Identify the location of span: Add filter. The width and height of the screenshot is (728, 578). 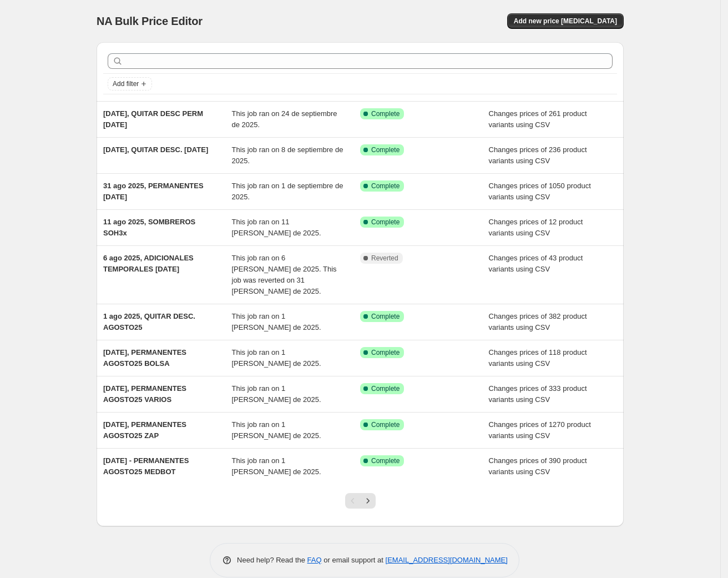
(125, 84).